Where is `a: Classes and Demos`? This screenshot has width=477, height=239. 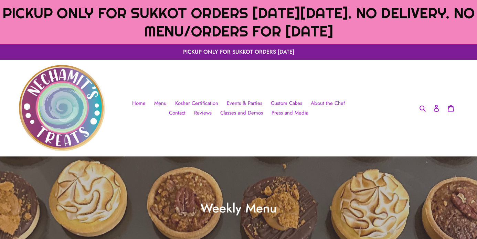 a: Classes and Demos is located at coordinates (242, 113).